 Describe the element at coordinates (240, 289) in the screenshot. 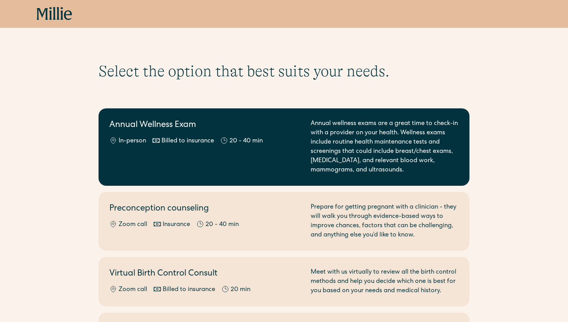

I see `div: 20 min` at that location.